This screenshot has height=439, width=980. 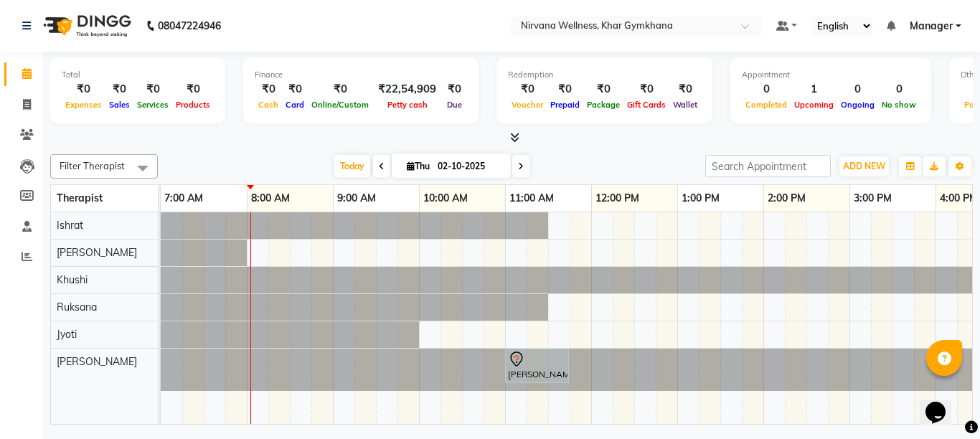 I want to click on span: Voucher, so click(x=528, y=105).